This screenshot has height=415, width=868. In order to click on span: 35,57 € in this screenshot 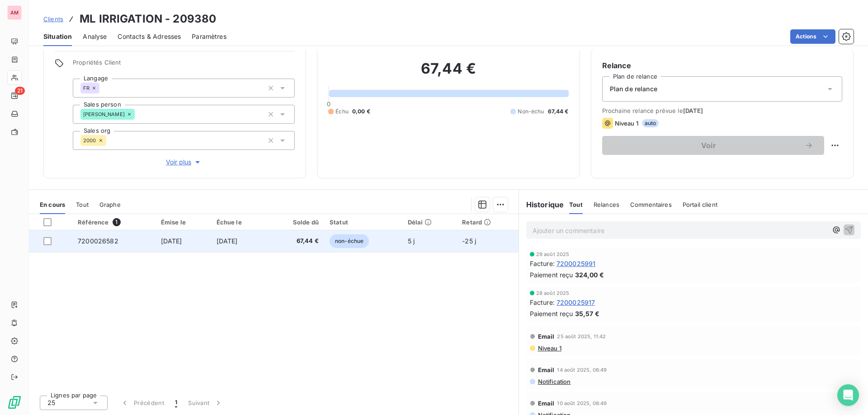, I will do `click(587, 313)`.